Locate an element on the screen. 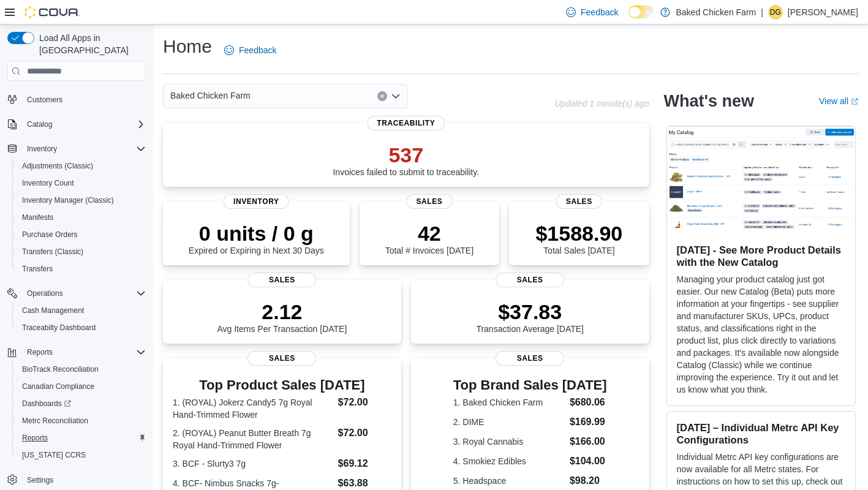  div: Daniel Gonzales is located at coordinates (775, 12).